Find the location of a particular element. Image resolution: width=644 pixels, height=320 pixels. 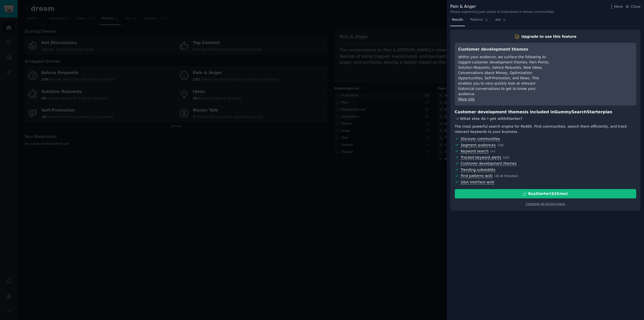

a: More info is located at coordinates (466, 99).